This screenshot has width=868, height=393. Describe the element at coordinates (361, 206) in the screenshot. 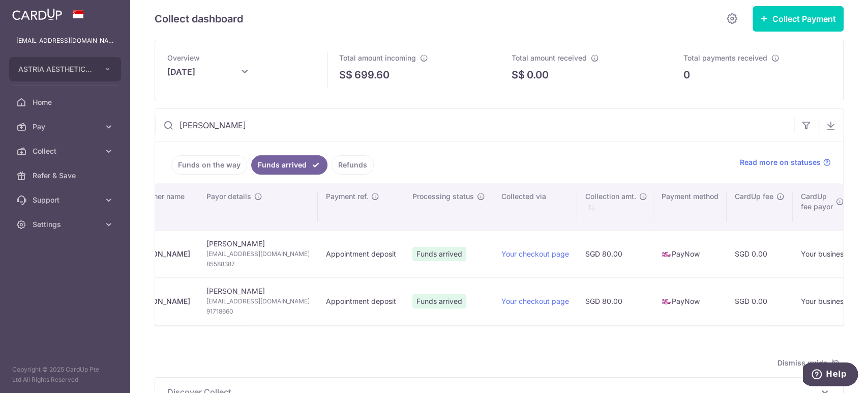

I see `th: Payment ref.` at that location.